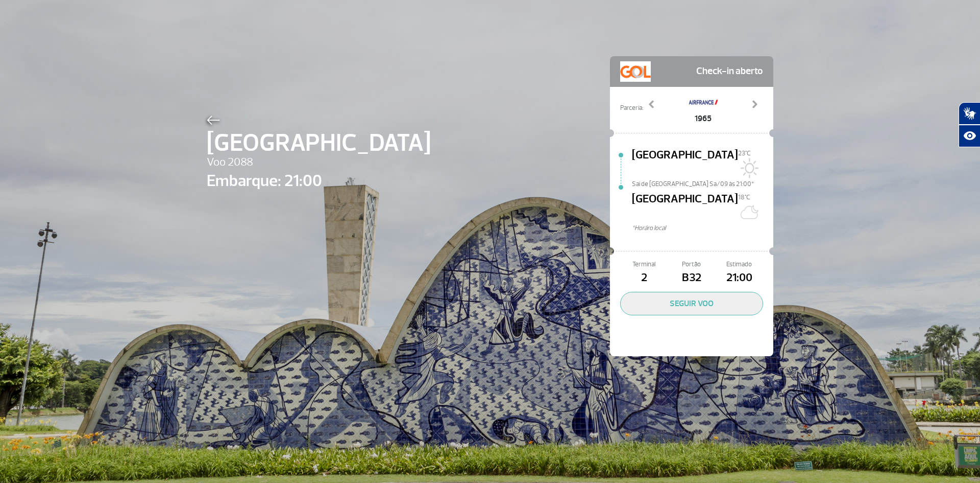 This screenshot has height=483, width=980. I want to click on span: Voo 2088, so click(318, 162).